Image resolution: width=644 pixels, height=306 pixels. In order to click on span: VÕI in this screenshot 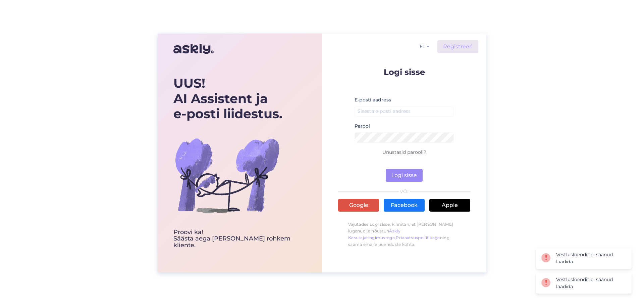, I will do `click(404, 191)`.